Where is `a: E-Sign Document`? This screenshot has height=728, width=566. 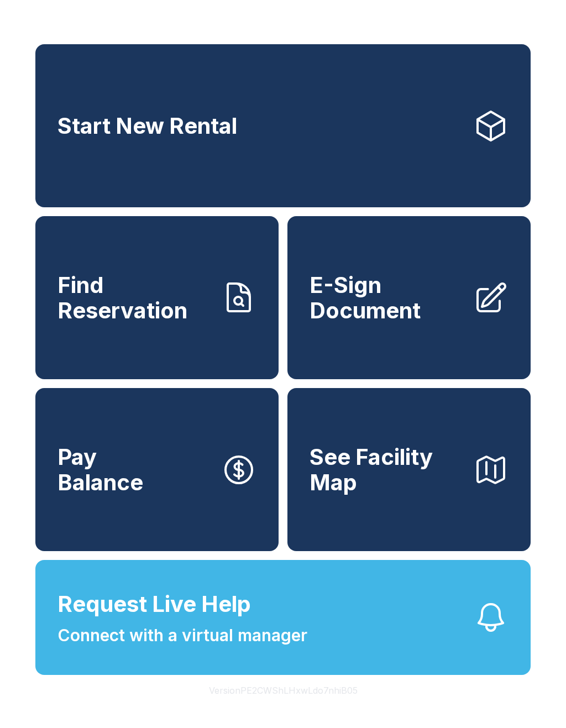
a: E-Sign Document is located at coordinates (409, 297).